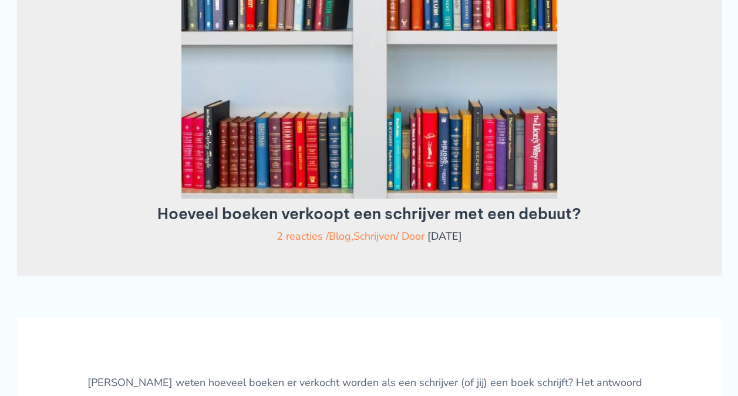 The height and width of the screenshot is (396, 738). I want to click on h1: Hoeveel boeken verkoopt een schrijver met een debuut?, so click(369, 213).